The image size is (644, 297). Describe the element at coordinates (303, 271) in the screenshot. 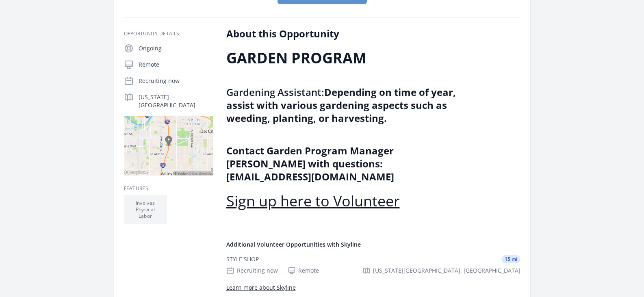

I see `div: Remote` at that location.